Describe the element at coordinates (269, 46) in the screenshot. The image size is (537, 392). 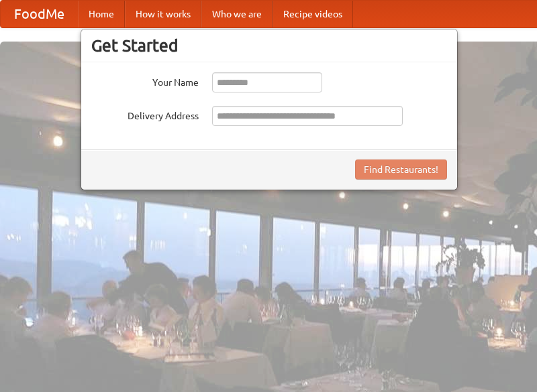
I see `h3: Get Started` at that location.